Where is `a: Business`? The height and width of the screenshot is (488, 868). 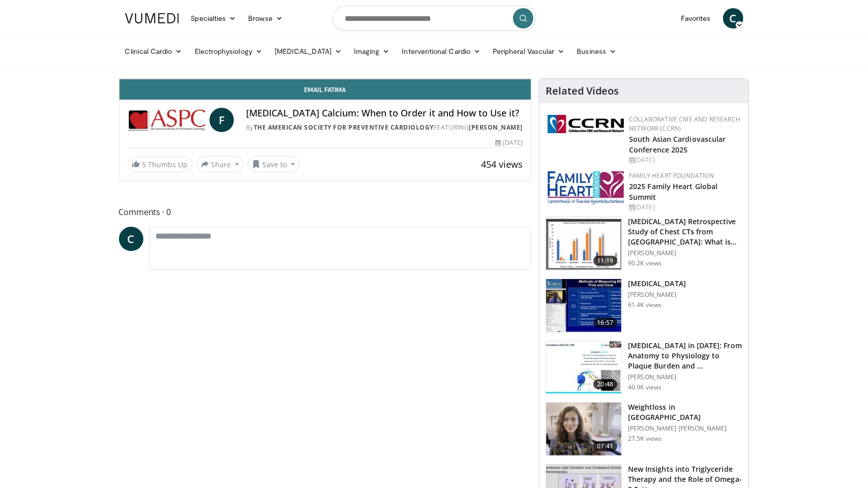 a: Business is located at coordinates (597, 51).